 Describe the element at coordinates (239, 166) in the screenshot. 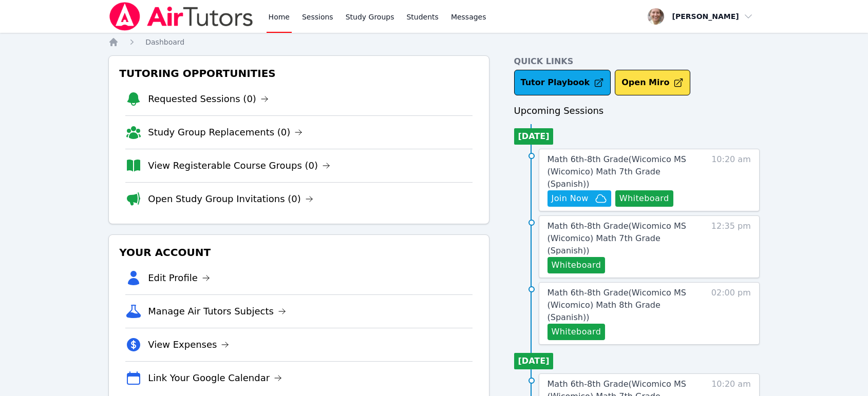

I see `a: View Registerable Course Groups (0)` at that location.